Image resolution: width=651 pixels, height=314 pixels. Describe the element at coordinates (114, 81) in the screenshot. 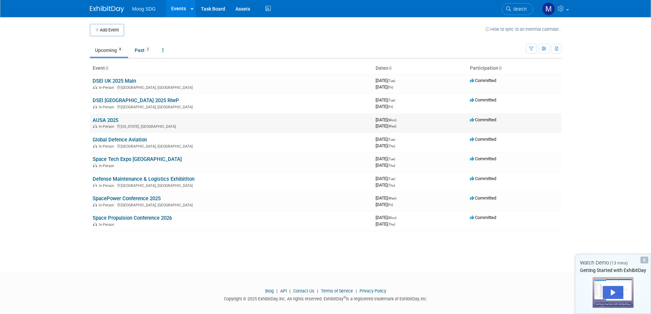

I see `a: DSEI UK 2025 Main` at that location.